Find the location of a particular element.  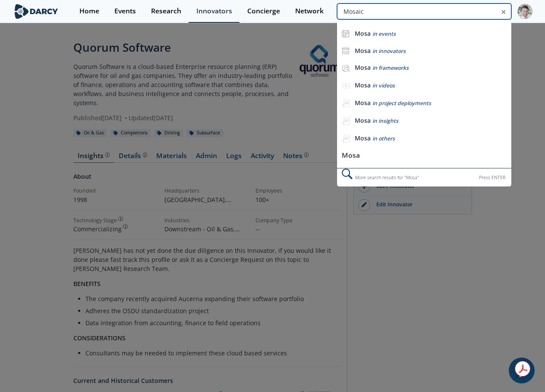

div: Innovators is located at coordinates (214, 11).